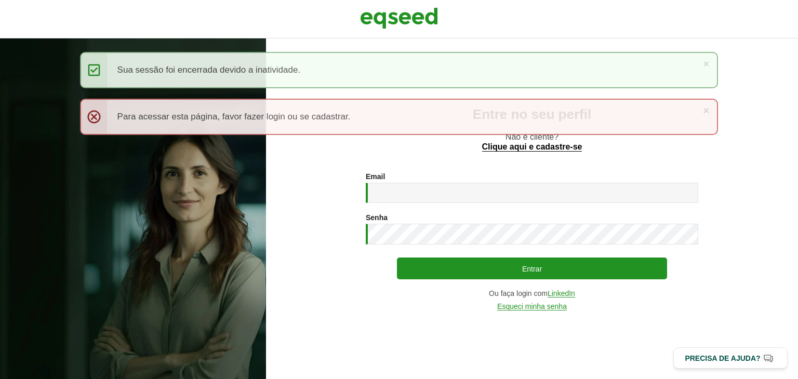  What do you see at coordinates (399, 117) in the screenshot?
I see `div: Para acessar esta página, favor fazer login ou se cadastrar.` at bounding box center [399, 117].